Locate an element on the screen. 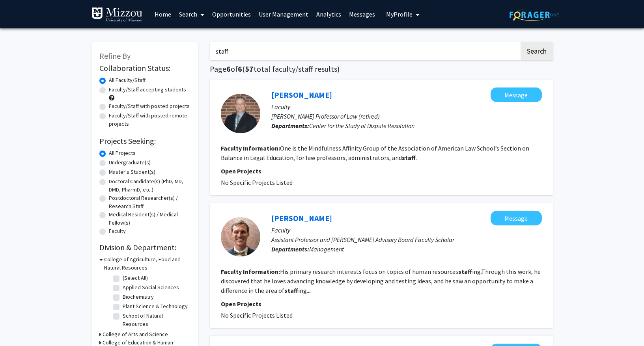 The width and height of the screenshot is (644, 346). label: (Select All) is located at coordinates (135, 278).